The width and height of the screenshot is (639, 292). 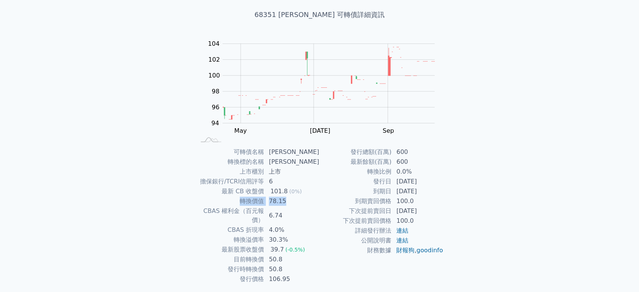 What do you see at coordinates (430, 250) in the screenshot?
I see `a: goodinfo` at bounding box center [430, 250].